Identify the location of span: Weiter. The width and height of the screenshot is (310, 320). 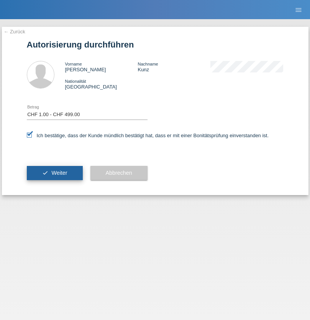
(59, 173).